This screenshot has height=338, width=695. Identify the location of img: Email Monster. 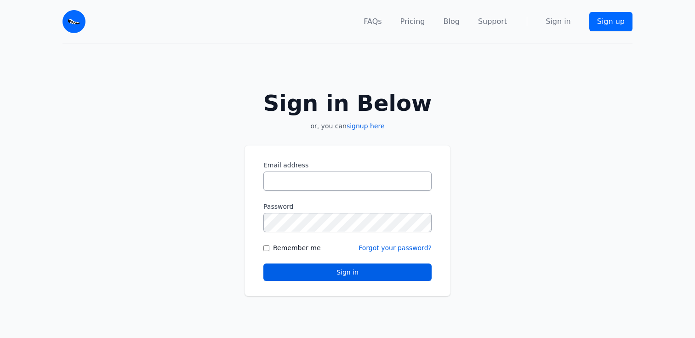
(74, 22).